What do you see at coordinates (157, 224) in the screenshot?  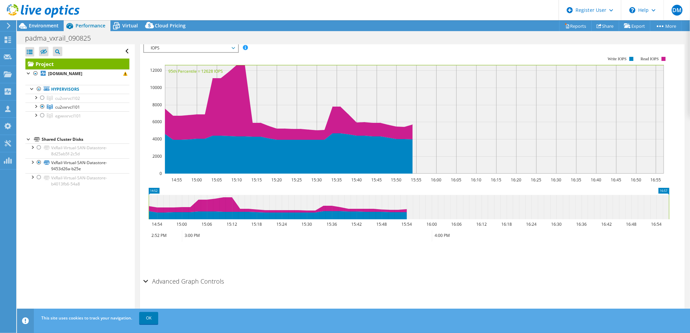 I see `text: 14:54` at bounding box center [157, 224].